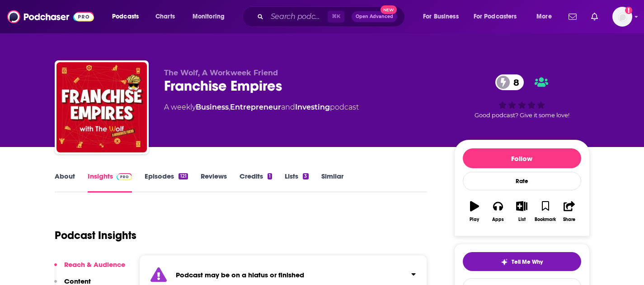 The width and height of the screenshot is (644, 285). Describe the element at coordinates (336, 16) in the screenshot. I see `span: ⌘ K` at that location.